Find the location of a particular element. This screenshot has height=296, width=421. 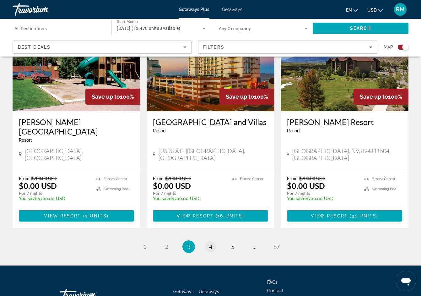

button: View Resort(2 units) is located at coordinates (76, 216).